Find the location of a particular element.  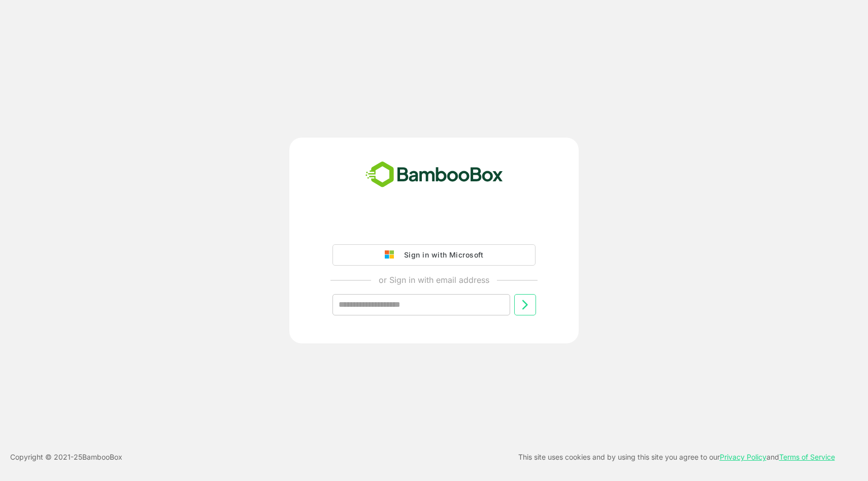

p: This site uses cookies and by using this site you agree to our and is located at coordinates (677, 457).